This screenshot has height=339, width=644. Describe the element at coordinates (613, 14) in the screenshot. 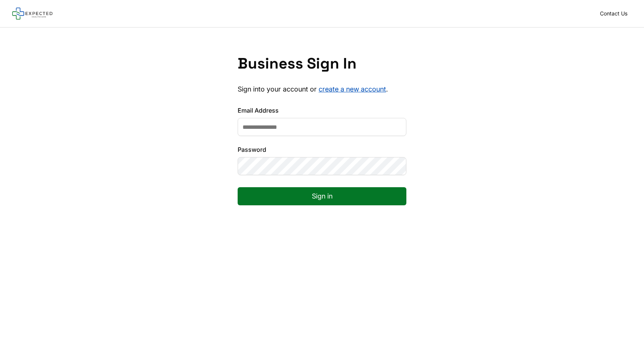

I see `a: Contact Us` at that location.